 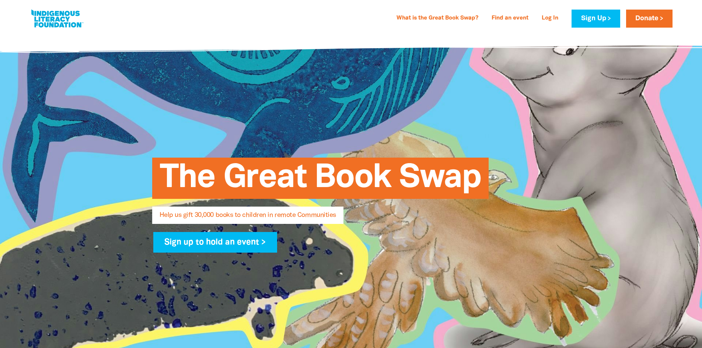 I want to click on span: The Great Book Swap, so click(x=320, y=181).